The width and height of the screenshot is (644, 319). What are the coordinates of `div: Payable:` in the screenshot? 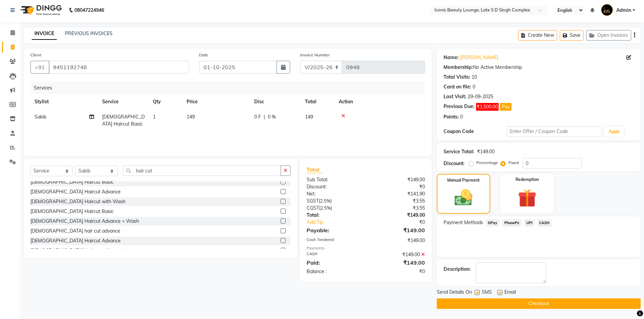 It's located at (334, 230).